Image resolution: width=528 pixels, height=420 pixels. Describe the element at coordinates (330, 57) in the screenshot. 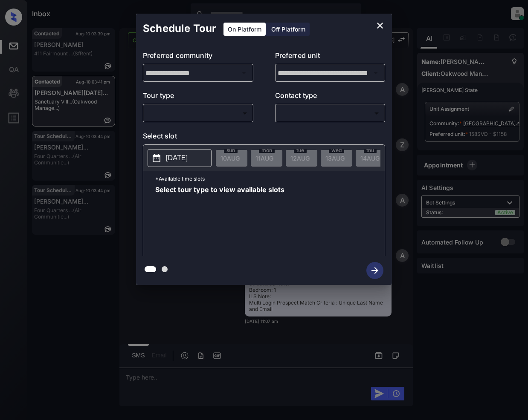

I see `p: Preferred unit` at that location.